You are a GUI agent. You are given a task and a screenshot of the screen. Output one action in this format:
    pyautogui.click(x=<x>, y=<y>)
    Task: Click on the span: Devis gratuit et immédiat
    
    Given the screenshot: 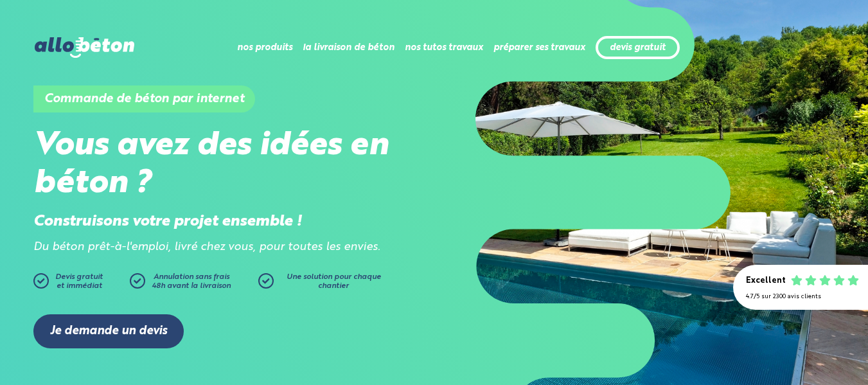 What is the action you would take?
    pyautogui.click(x=79, y=282)
    